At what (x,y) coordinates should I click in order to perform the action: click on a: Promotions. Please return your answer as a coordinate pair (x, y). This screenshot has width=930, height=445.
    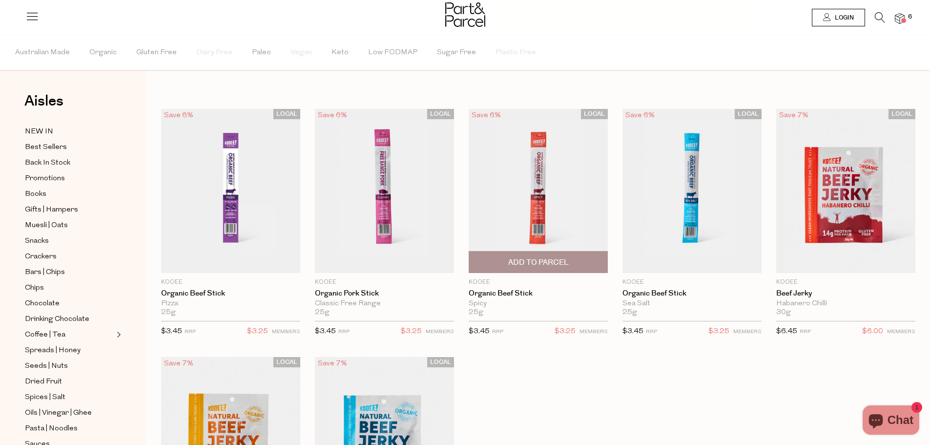
    Looking at the image, I should click on (69, 178).